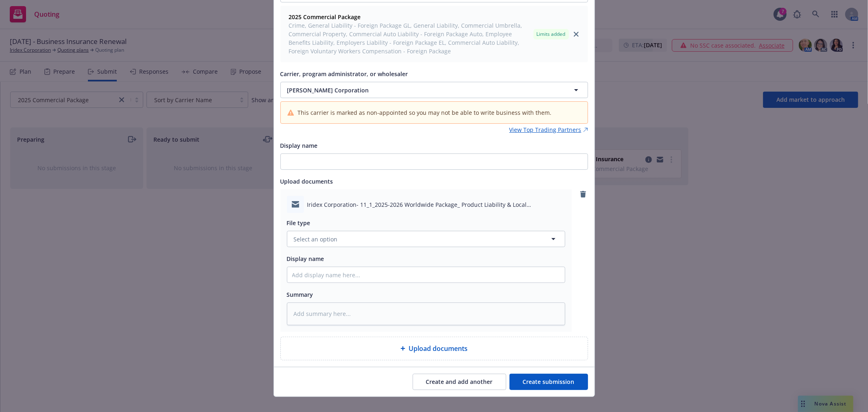 This screenshot has height=412, width=868. Describe the element at coordinates (576, 35) in the screenshot. I see `a: close` at that location.